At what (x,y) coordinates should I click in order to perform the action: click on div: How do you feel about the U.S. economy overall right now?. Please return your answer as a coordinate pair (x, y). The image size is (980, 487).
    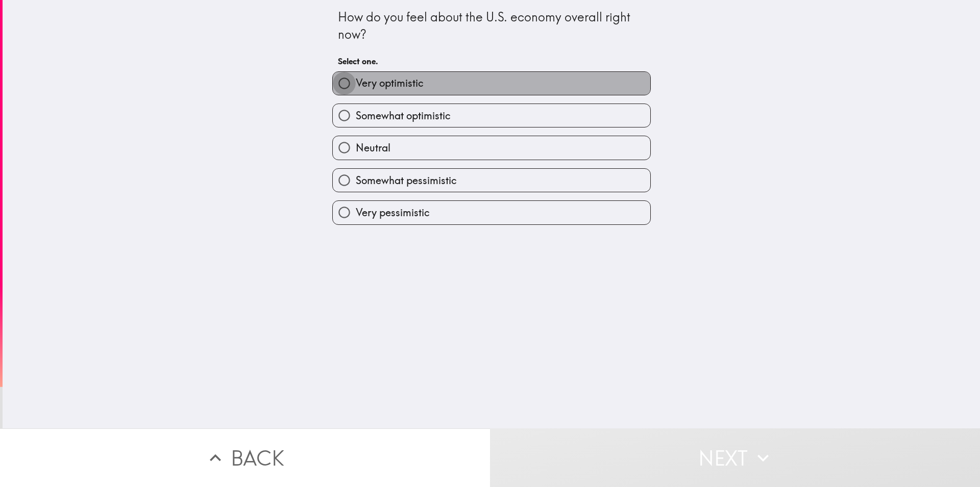
    Looking at the image, I should click on (491, 26).